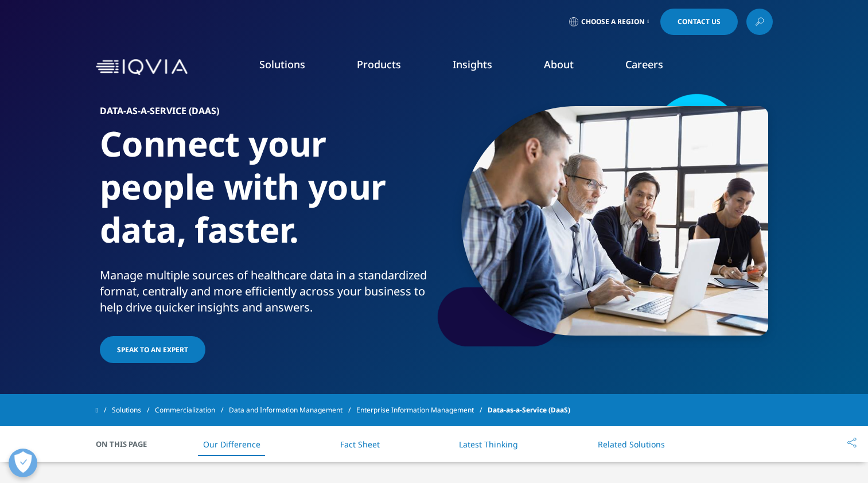  I want to click on h6: Data-as-a-Service (DaaS), so click(265, 114).